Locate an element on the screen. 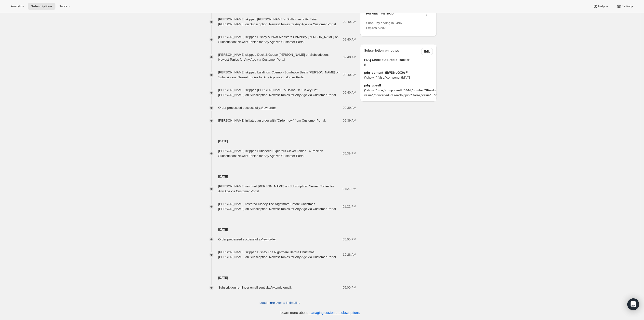 The image size is (644, 320). span: PDQ Checkout Profile Tracker is located at coordinates (398, 60).